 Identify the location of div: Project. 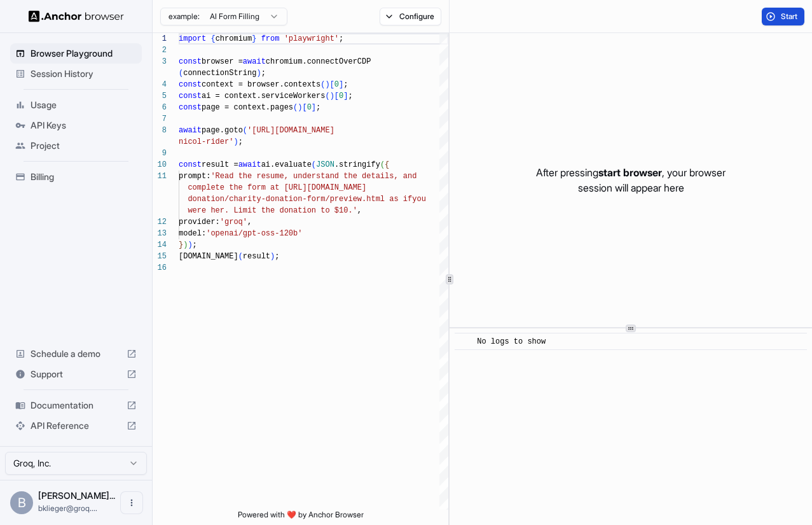
(76, 146).